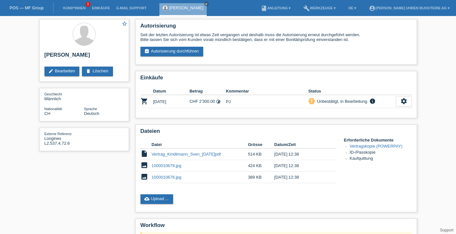 The height and width of the screenshot is (234, 456). I want to click on a: 1000010679.jpg, so click(167, 166).